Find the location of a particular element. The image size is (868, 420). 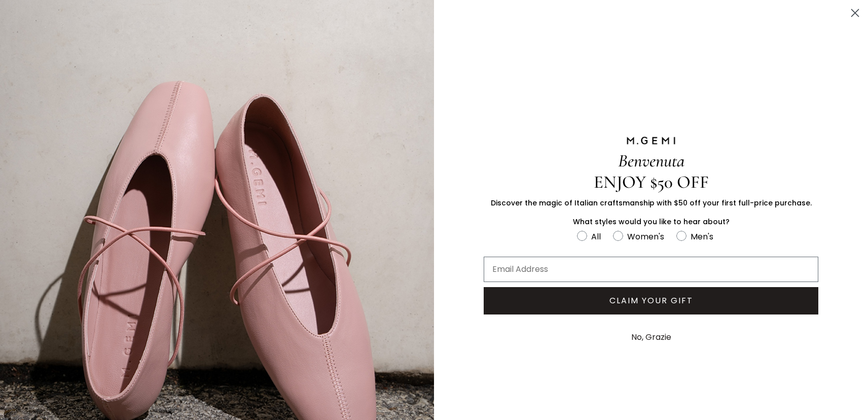

button: No, Grazie is located at coordinates (651, 337).